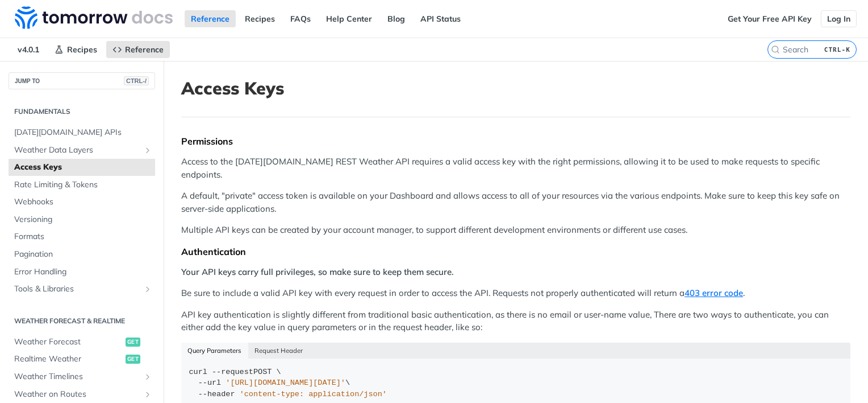  I want to click on a: Access Keys, so click(82, 167).